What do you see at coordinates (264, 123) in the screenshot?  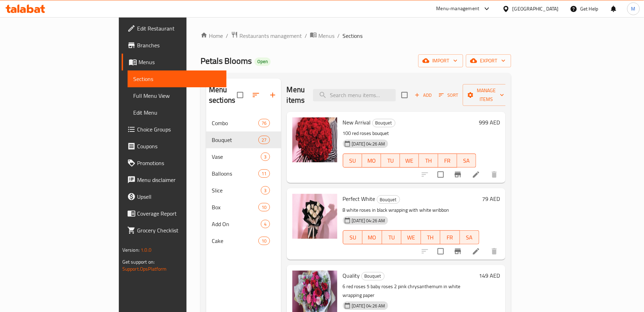 I see `span: 76` at bounding box center [264, 123].